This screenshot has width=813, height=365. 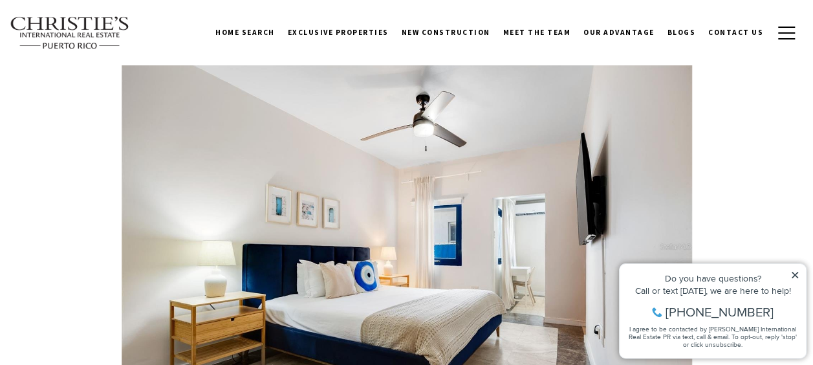 I want to click on a: Home Search, so click(x=245, y=32).